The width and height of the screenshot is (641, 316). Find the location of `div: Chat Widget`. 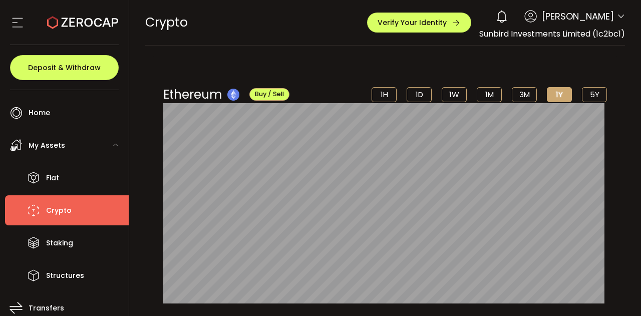

div: Chat Widget is located at coordinates (616, 292).